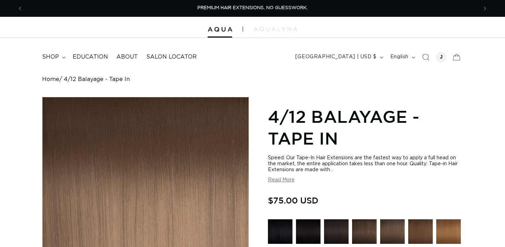 The image size is (505, 247). I want to click on span: Education, so click(90, 57).